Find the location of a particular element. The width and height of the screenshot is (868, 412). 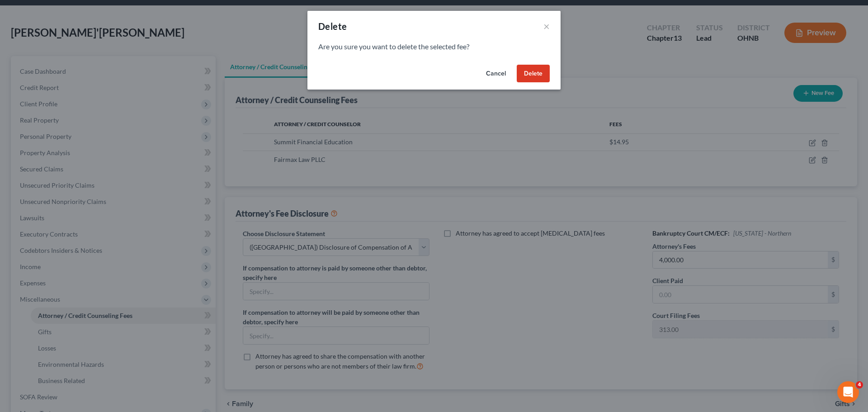

button: Cancel is located at coordinates (495, 73).